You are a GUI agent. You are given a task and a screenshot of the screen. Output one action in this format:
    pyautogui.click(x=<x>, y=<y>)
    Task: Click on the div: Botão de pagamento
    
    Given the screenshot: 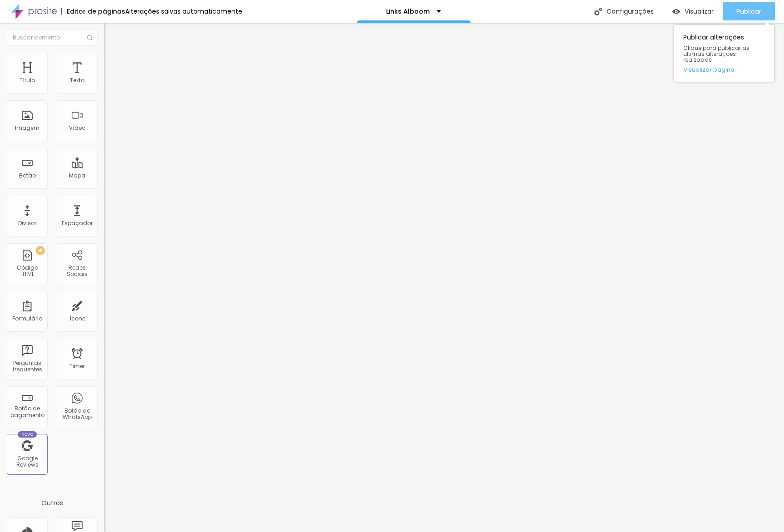 What is the action you would take?
    pyautogui.click(x=27, y=412)
    